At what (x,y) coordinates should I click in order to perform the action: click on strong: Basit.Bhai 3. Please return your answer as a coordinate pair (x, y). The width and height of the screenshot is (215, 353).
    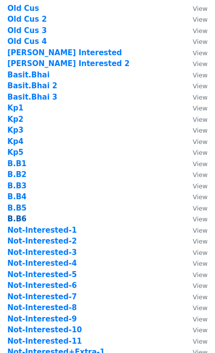
    Looking at the image, I should click on (33, 97).